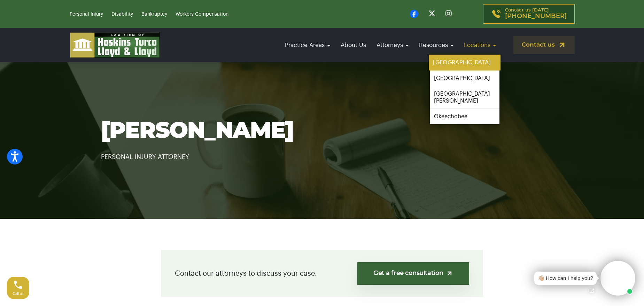 This screenshot has height=306, width=644. I want to click on a: Resources, so click(436, 45).